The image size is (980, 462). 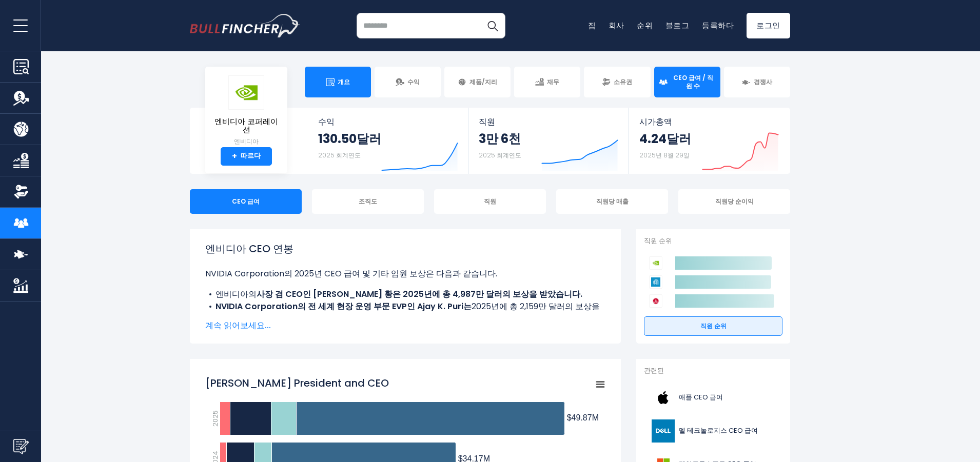 I want to click on font: 따르다, so click(x=251, y=156).